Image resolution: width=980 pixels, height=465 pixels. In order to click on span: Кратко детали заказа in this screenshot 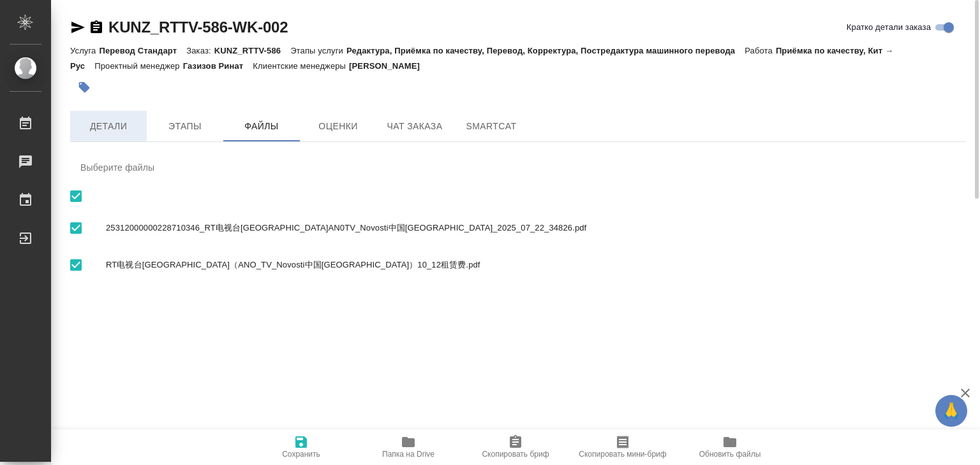, I will do `click(889, 28)`.